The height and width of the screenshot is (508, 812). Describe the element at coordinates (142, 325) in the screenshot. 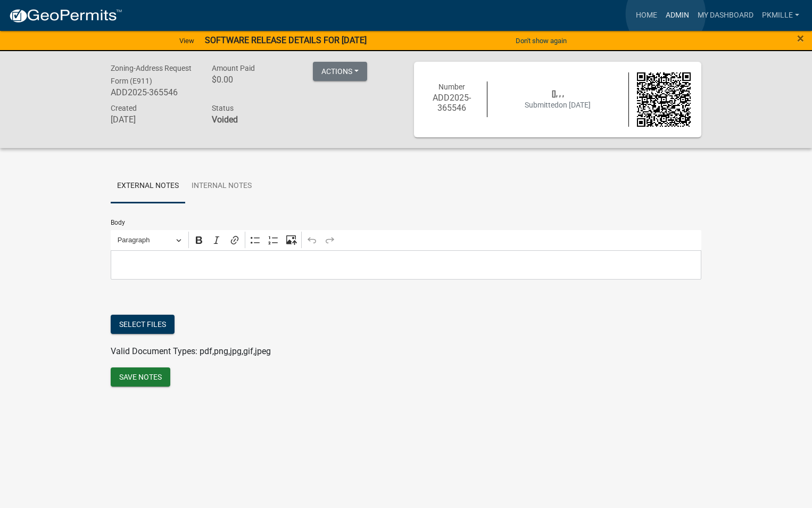

I see `button: Select files` at that location.